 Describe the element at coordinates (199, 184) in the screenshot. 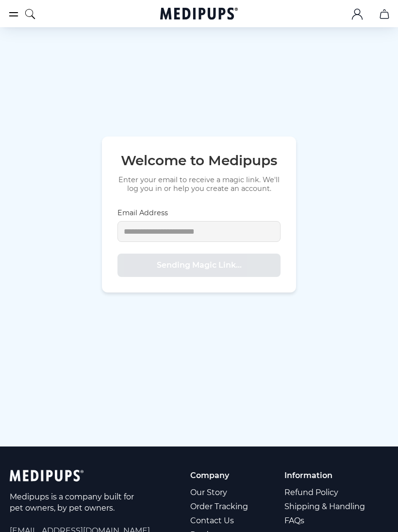

I see `p: Enter your email to receive a magic link. We'll log you in or help you create an account.` at that location.